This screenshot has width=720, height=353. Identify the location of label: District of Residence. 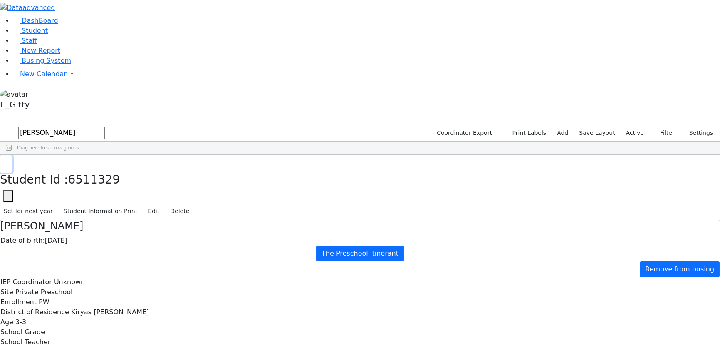
(35, 312).